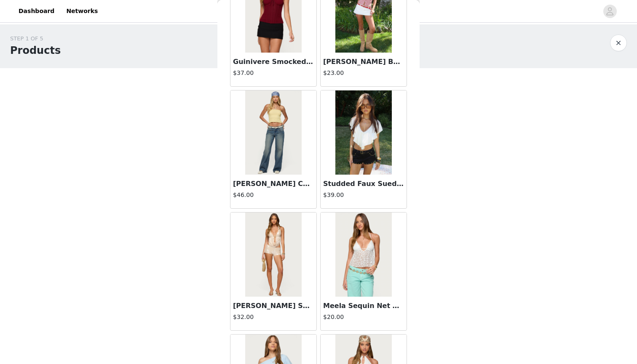 The height and width of the screenshot is (364, 637). I want to click on h3: Meela Sequin Net Halter Top, so click(364, 306).